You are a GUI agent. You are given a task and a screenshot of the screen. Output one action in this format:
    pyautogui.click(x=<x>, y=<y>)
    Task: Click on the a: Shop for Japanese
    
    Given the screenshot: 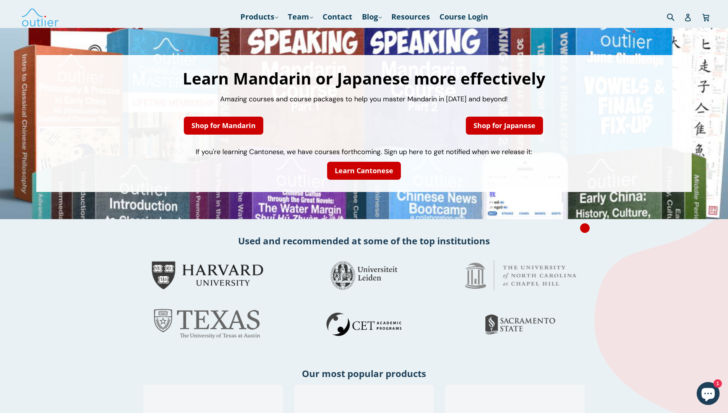 What is the action you would take?
    pyautogui.click(x=505, y=125)
    